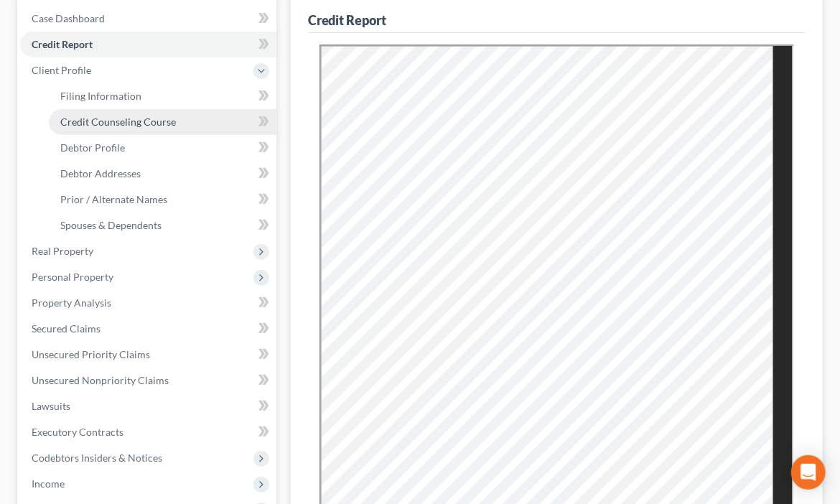 This screenshot has height=504, width=840. I want to click on span: Credit Counseling Course, so click(118, 122).